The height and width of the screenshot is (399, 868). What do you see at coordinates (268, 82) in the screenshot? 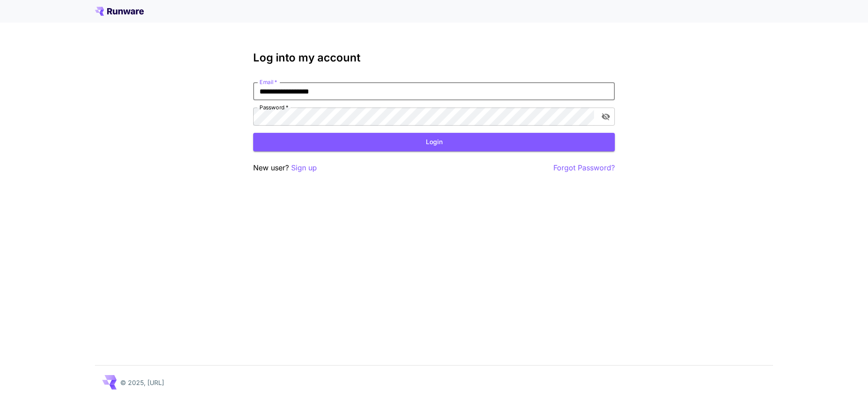
I see `label: Email` at bounding box center [268, 82].